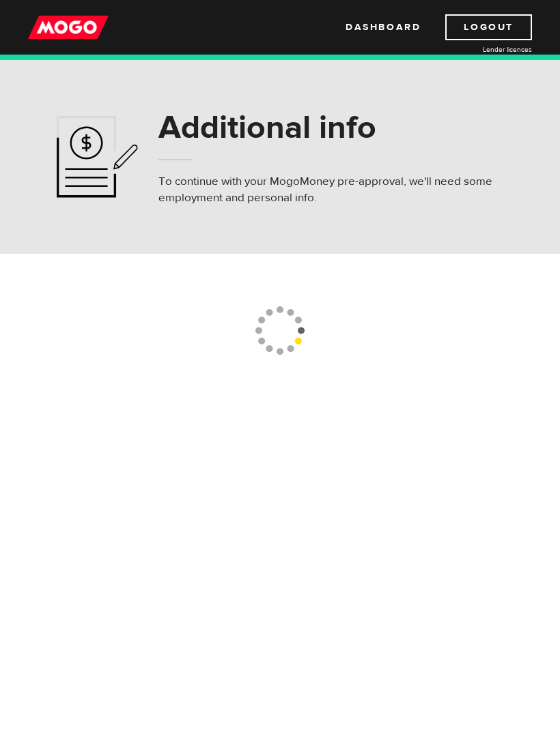  I want to click on img: loading-colorWheel_medium.gif, so click(280, 330).